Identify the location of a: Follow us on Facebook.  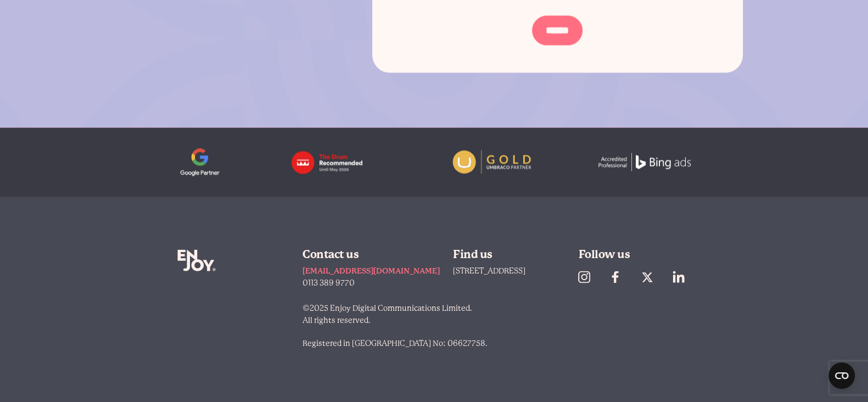
(619, 277).